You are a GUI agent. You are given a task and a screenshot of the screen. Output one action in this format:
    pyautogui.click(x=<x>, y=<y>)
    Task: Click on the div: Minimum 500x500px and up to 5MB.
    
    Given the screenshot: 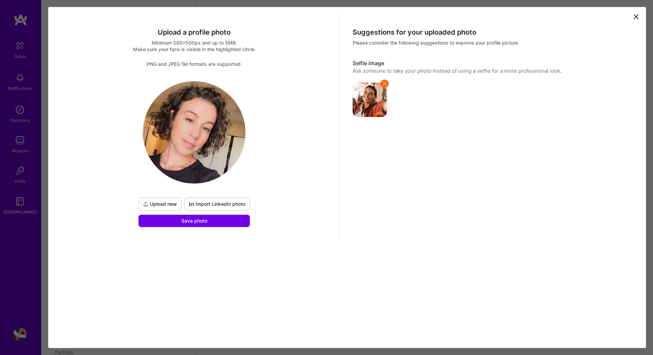 What is the action you would take?
    pyautogui.click(x=194, y=43)
    